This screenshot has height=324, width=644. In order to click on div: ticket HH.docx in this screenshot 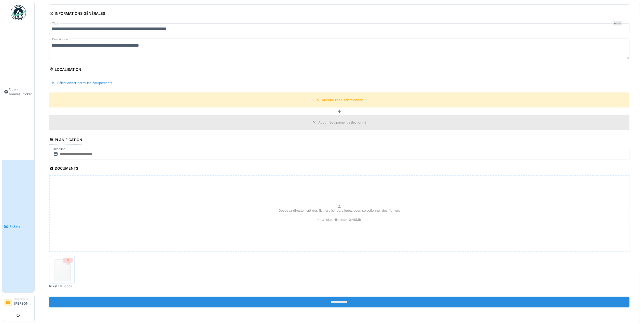, I will do `click(62, 286)`.